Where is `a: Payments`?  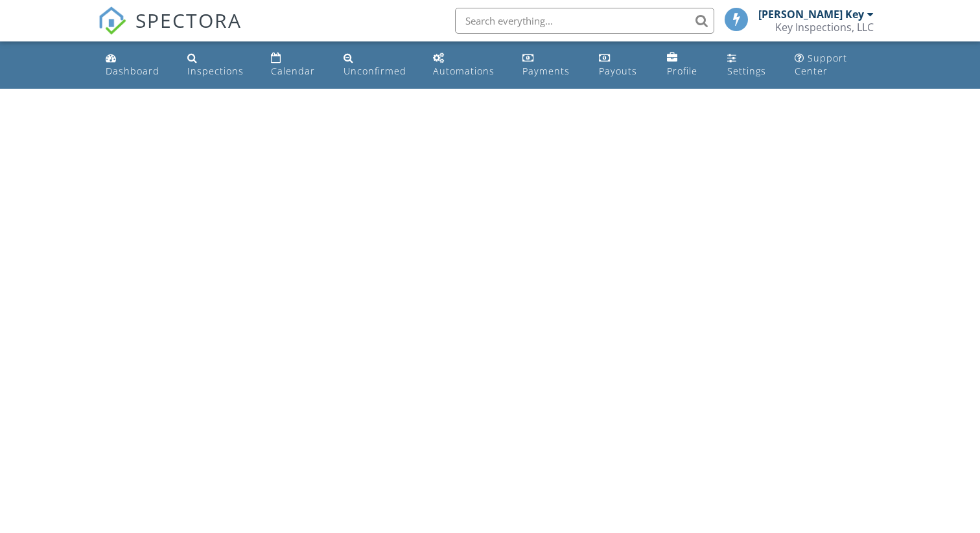 a: Payments is located at coordinates (550, 65).